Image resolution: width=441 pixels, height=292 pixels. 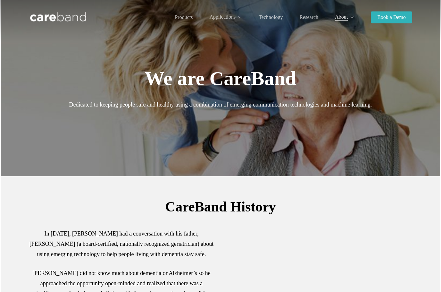 I want to click on a: About, so click(x=345, y=17).